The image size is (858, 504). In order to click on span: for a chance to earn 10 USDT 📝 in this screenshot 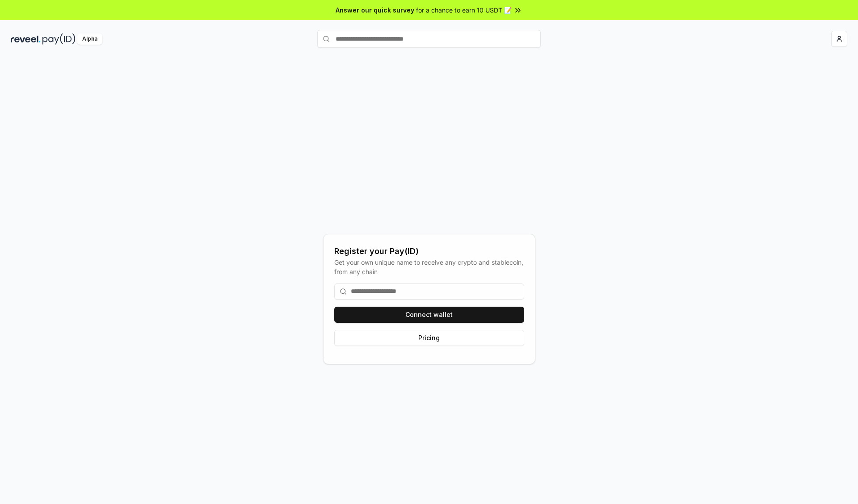, I will do `click(464, 10)`.